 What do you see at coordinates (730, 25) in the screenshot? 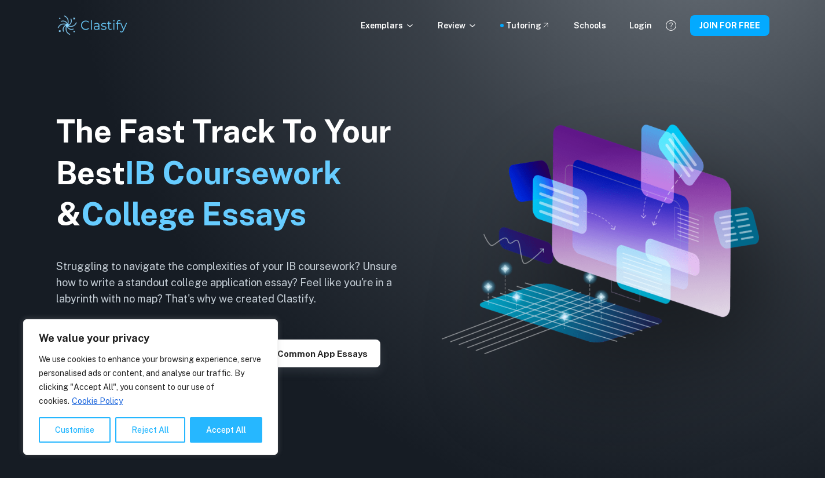
I see `a: JOIN FOR FREE` at bounding box center [730, 25].